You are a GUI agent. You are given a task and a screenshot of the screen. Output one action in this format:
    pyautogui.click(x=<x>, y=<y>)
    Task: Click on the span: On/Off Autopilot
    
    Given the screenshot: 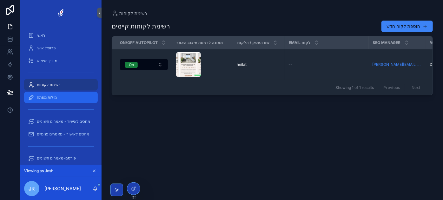 What is the action you would take?
    pyautogui.click(x=139, y=43)
    